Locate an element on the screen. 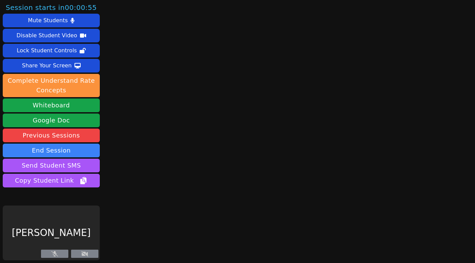 This screenshot has height=263, width=475. button: Whiteboard is located at coordinates (51, 105).